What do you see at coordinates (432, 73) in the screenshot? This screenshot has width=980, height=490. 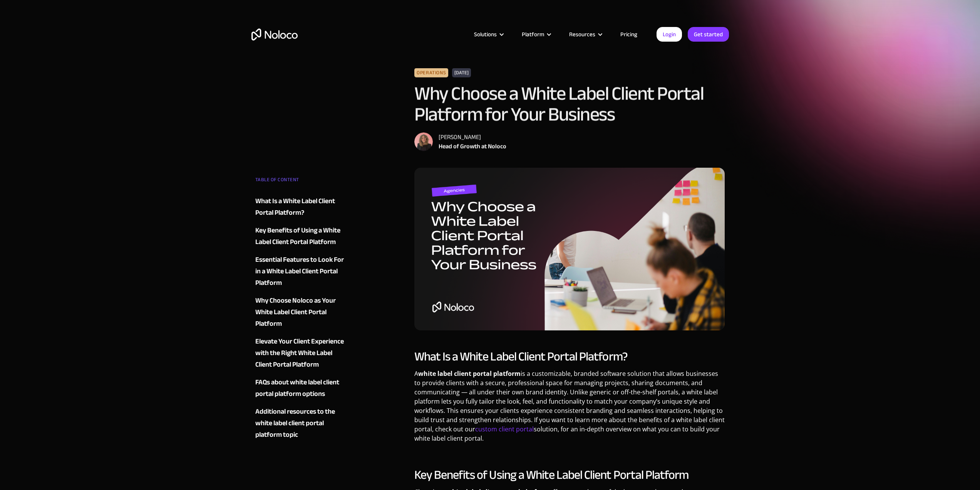 I see `div: Operations` at bounding box center [432, 73].